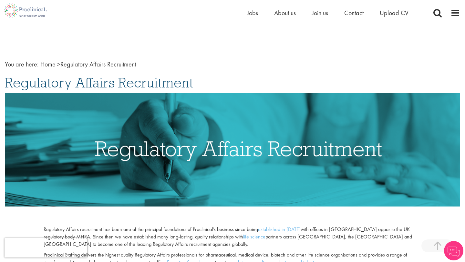 The width and height of the screenshot is (465, 262). I want to click on span: Upload CV, so click(394, 13).